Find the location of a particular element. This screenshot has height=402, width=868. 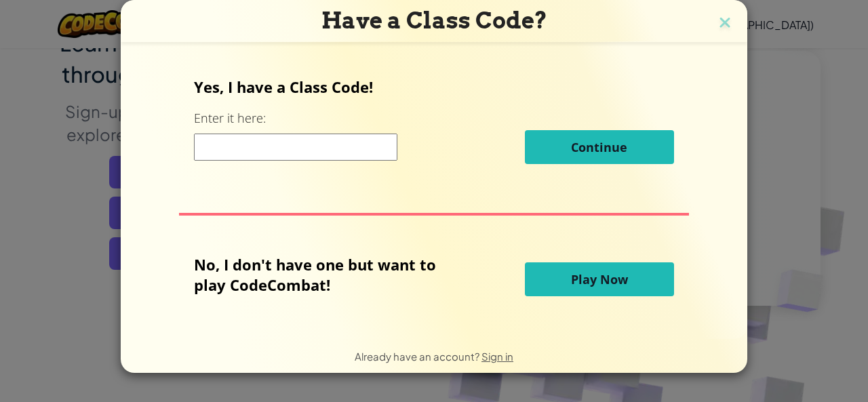

span: Have a Class Code? is located at coordinates (434, 20).